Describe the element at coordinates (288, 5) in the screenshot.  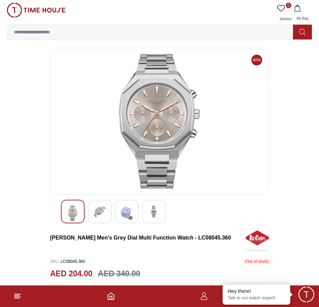
I see `span: 0` at that location.